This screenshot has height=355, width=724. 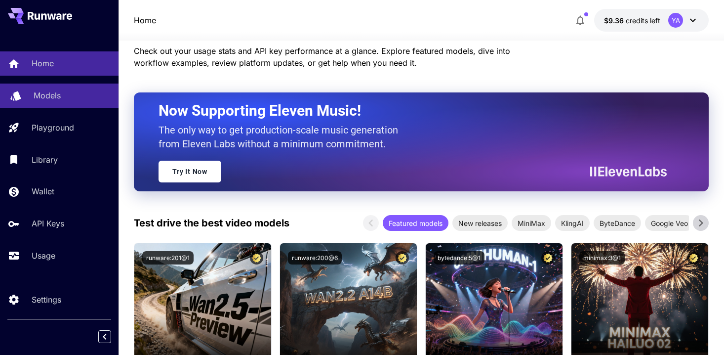 I want to click on div: Google Veo, so click(x=669, y=223).